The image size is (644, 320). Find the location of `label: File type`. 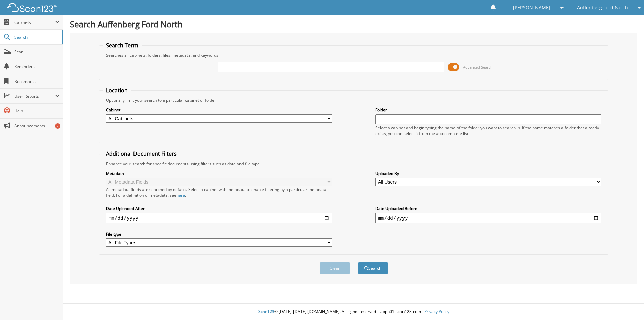

label: File type is located at coordinates (219, 234).